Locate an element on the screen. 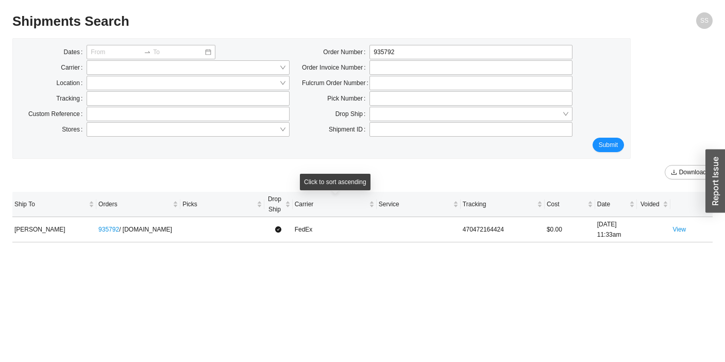 This screenshot has width=725, height=362. label: Dates is located at coordinates (75, 52).